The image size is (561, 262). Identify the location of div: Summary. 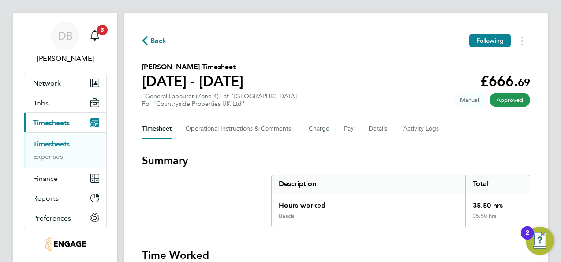
(400, 201).